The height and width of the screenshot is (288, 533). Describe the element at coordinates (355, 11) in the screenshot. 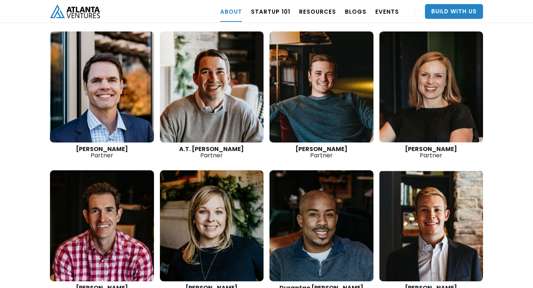

I see `a: BLOGS` at that location.